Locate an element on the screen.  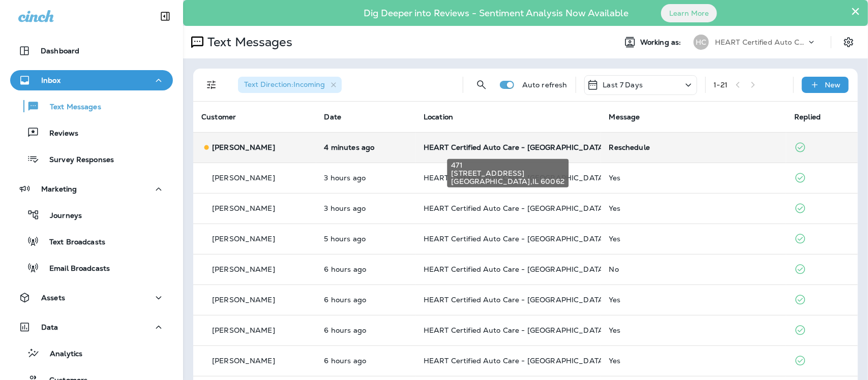
p: New is located at coordinates (833, 85).